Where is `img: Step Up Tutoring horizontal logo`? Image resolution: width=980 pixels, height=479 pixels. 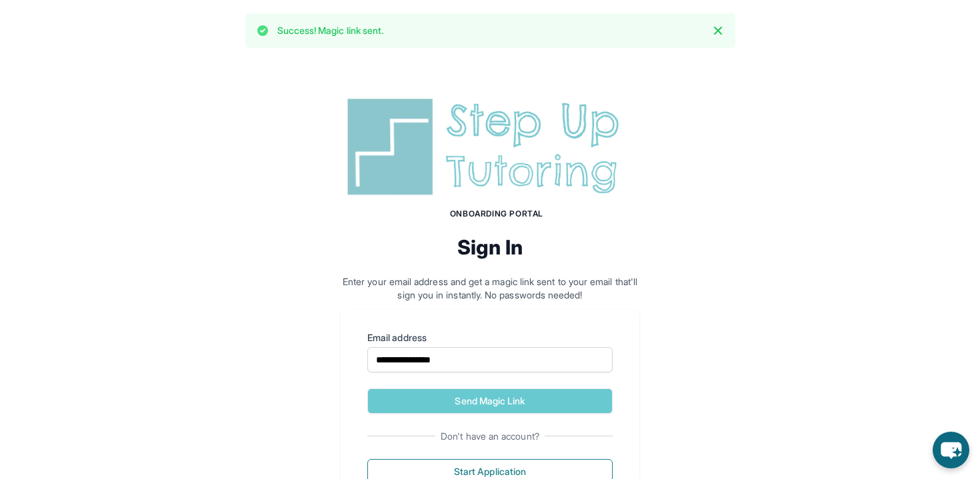 img: Step Up Tutoring horizontal logo is located at coordinates (490, 146).